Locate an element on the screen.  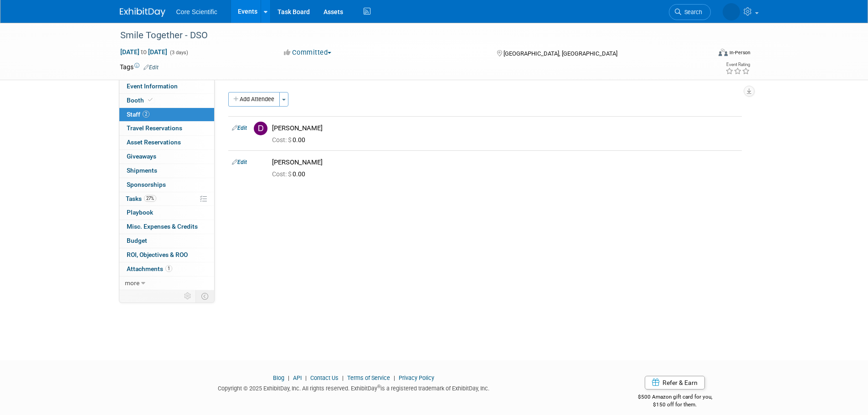
span: (3 days) is located at coordinates (178, 52).